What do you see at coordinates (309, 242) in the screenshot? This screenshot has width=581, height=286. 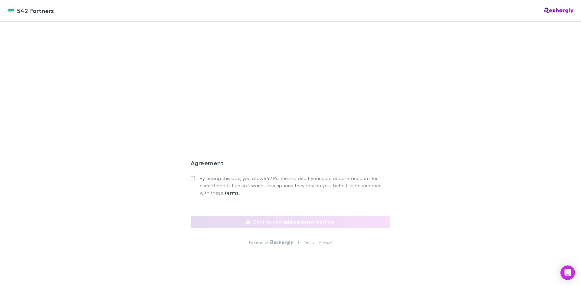 I see `a: Terms` at bounding box center [309, 242].